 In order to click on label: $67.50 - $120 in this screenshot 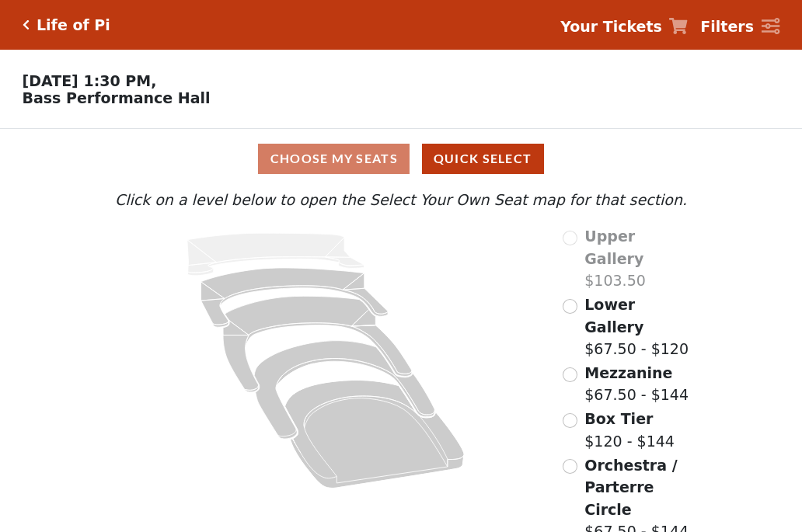, I will do `click(637, 327)`.